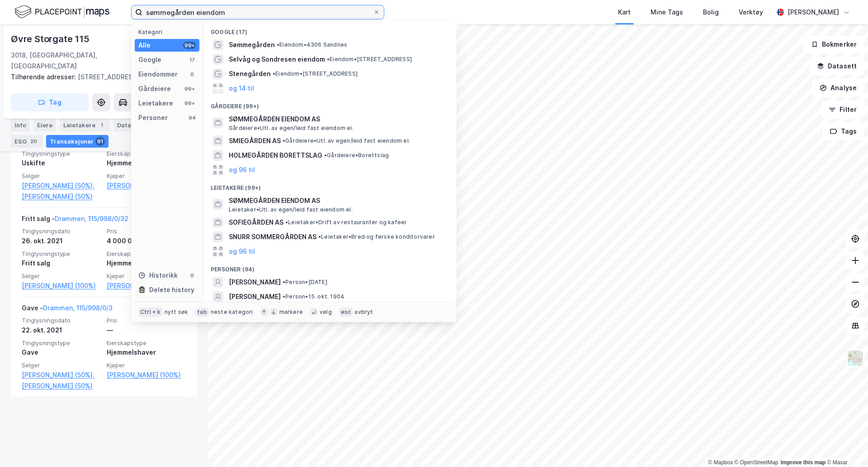  What do you see at coordinates (330, 185) in the screenshot?
I see `div: Leietakere (99+)` at bounding box center [330, 185].